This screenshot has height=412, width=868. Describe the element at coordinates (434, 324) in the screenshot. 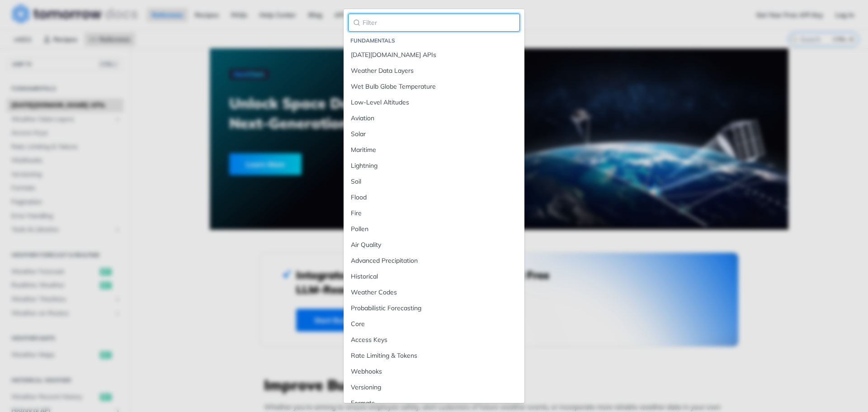

I see `a: Core` at that location.